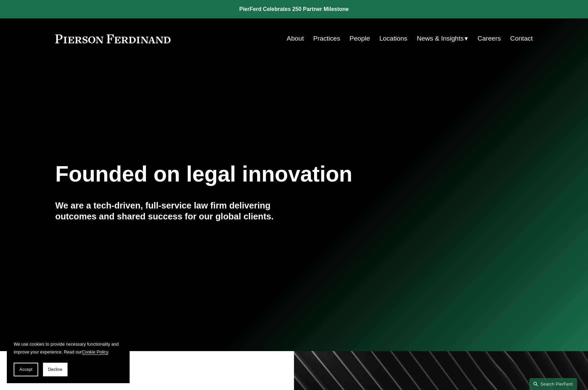 The height and width of the screenshot is (390, 588). What do you see at coordinates (95, 352) in the screenshot?
I see `a: Cookie Policy` at bounding box center [95, 352].